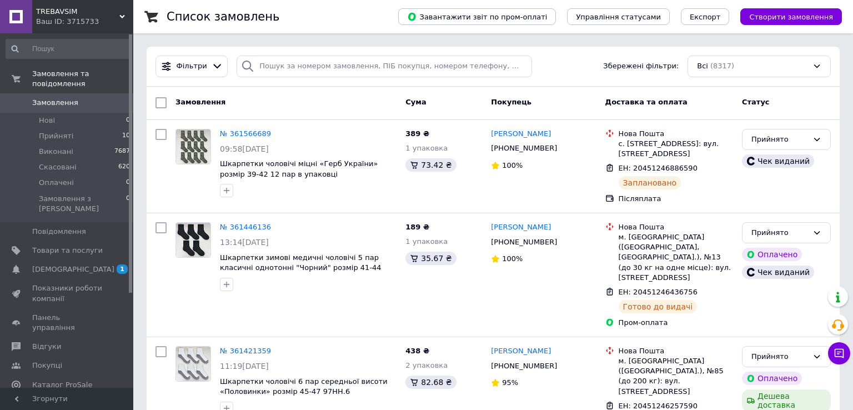 The image size is (853, 410). I want to click on span: Завантажити звіт по пром-оплаті, so click(477, 17).